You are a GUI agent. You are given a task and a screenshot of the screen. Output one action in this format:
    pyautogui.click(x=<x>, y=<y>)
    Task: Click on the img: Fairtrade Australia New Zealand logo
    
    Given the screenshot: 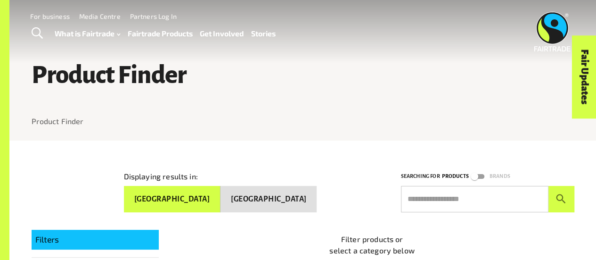 What is the action you would take?
    pyautogui.click(x=553, y=32)
    